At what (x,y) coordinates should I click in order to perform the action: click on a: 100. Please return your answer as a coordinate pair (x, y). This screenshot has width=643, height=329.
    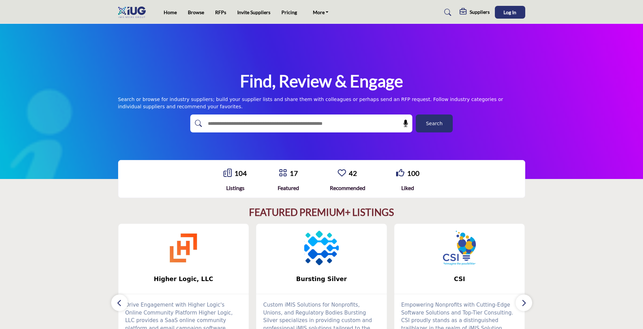
    Looking at the image, I should click on (413, 173).